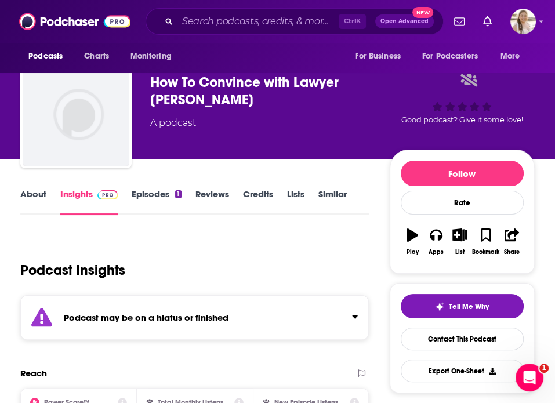 This screenshot has width=555, height=403. Describe the element at coordinates (34, 373) in the screenshot. I see `h2: Reach` at that location.